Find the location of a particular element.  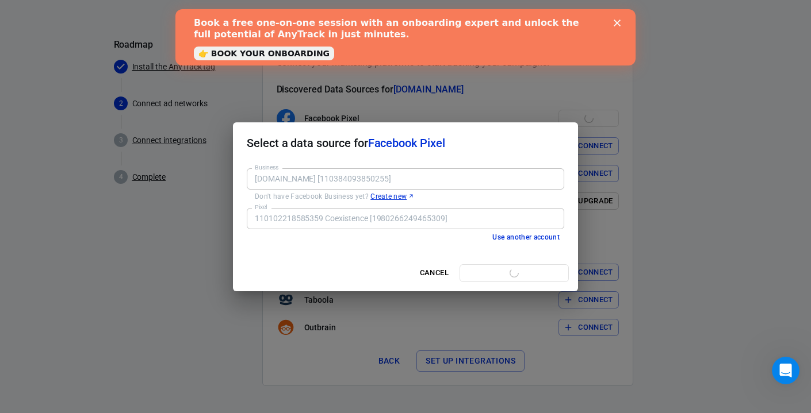

label: Business is located at coordinates (267, 167).